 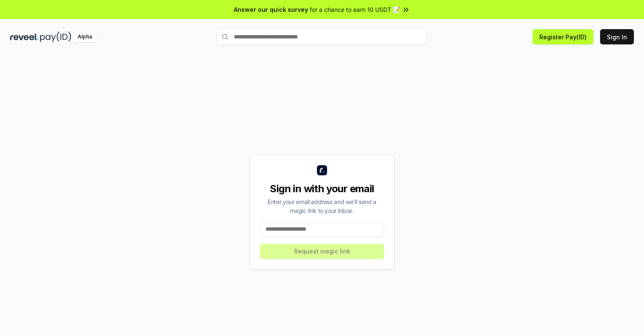 I want to click on div: Sign in with your email, so click(x=322, y=189).